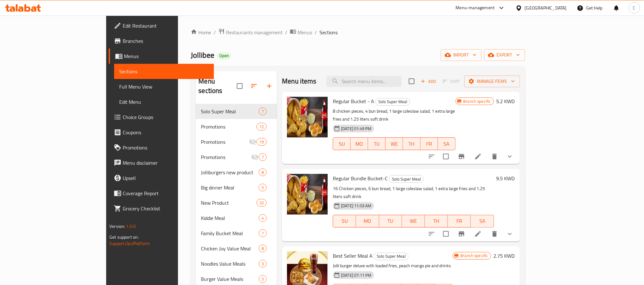 The image size is (644, 285). Describe the element at coordinates (161, 148) in the screenshot. I see `a: Promotions` at that location.